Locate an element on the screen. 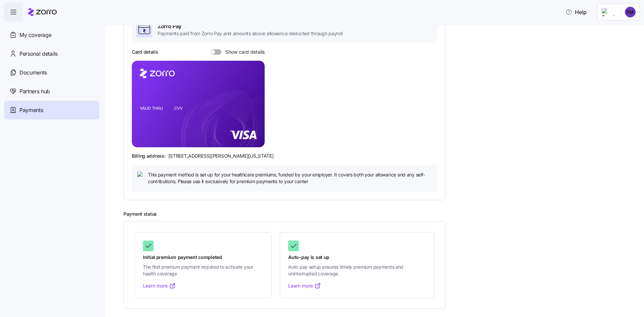 Image resolution: width=644 pixels, height=317 pixels. span: Zorro Pay is located at coordinates (250, 26).